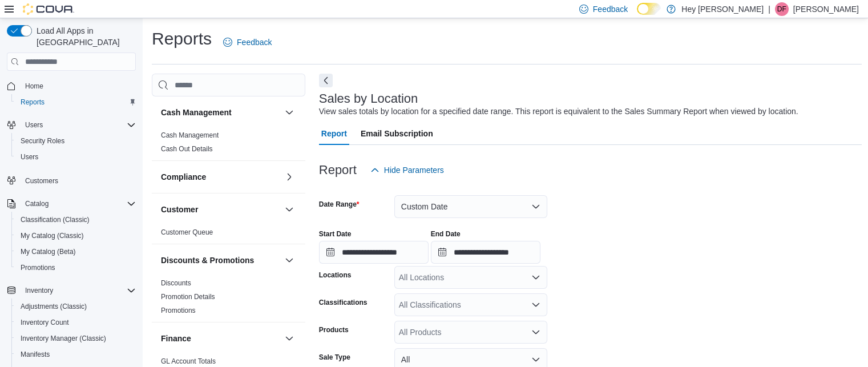  What do you see at coordinates (76, 322) in the screenshot?
I see `button: Inventory Count` at bounding box center [76, 322].